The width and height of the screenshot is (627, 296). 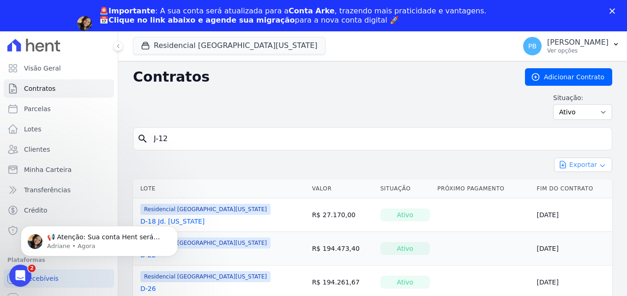 I want to click on a: D-26, so click(x=148, y=289).